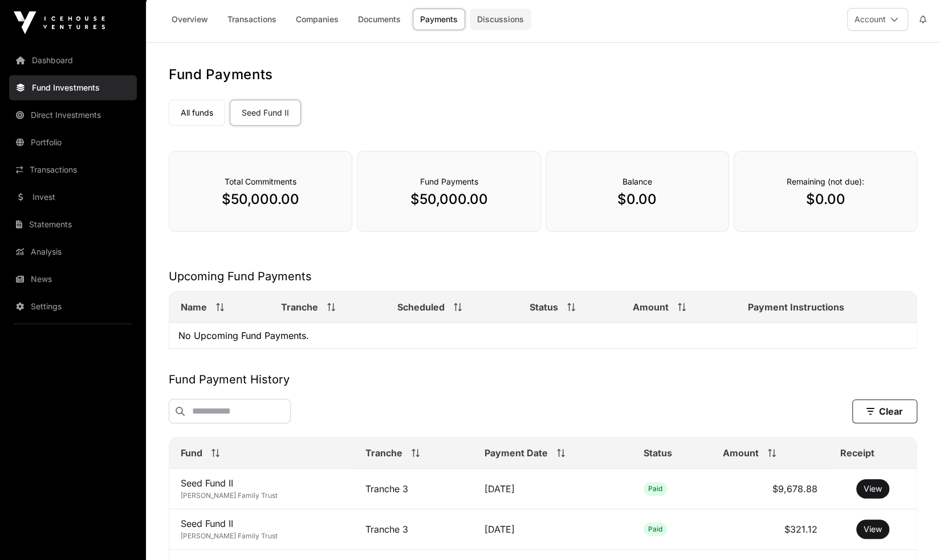 The width and height of the screenshot is (940, 560). Describe the element at coordinates (769, 489) in the screenshot. I see `td: $9,678.88` at that location.